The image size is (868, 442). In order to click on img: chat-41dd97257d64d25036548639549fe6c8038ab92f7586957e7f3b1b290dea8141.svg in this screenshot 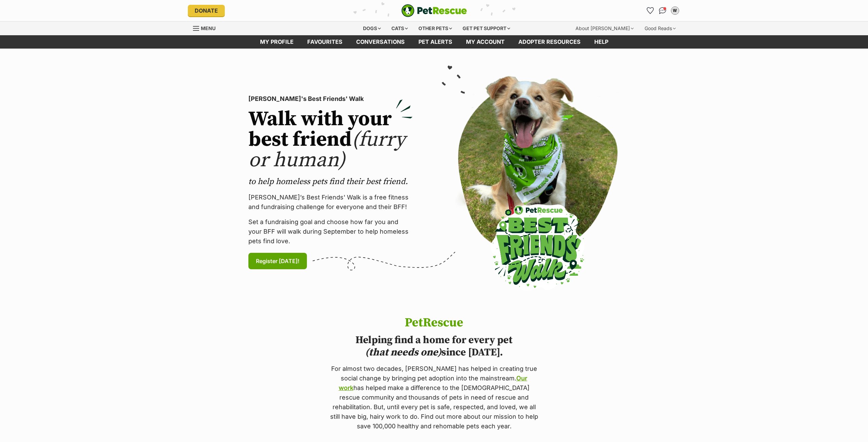, I will do `click(663, 10)`.